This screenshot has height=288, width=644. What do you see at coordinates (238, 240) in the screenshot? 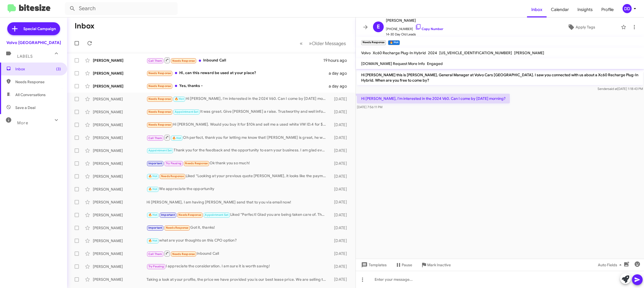
I see `div: what are your thoughts on this CPO option?` at bounding box center [238, 240].